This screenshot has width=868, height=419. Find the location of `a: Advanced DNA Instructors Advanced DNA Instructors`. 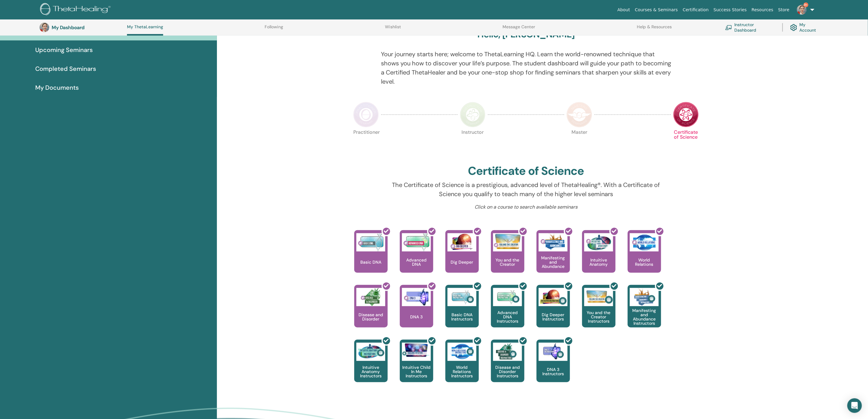

a: Advanced DNA Instructors Advanced DNA Instructors is located at coordinates (507, 312).